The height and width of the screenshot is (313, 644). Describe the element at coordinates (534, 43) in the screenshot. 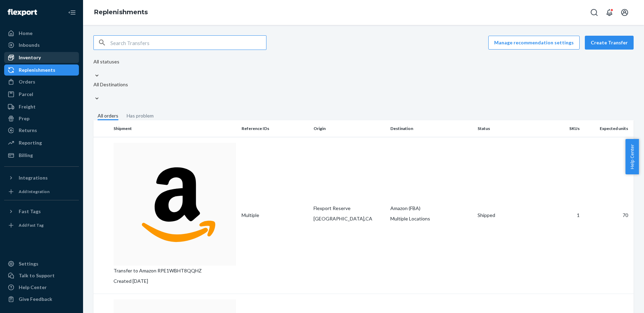

I see `button: Manage recommendation settings` at that location.